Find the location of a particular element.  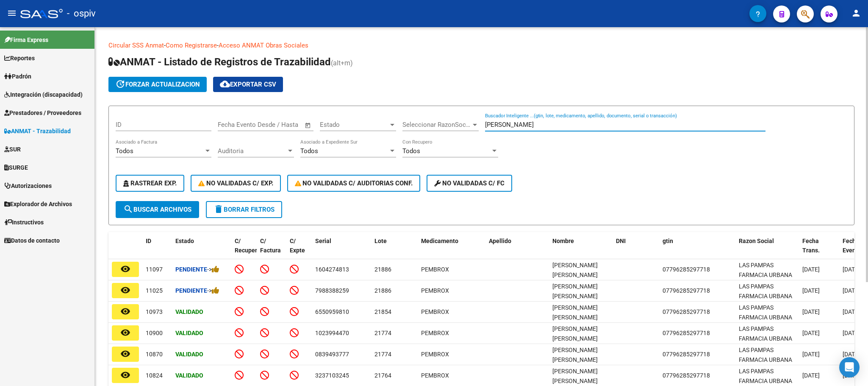

span: (alt+m) is located at coordinates (342, 63).